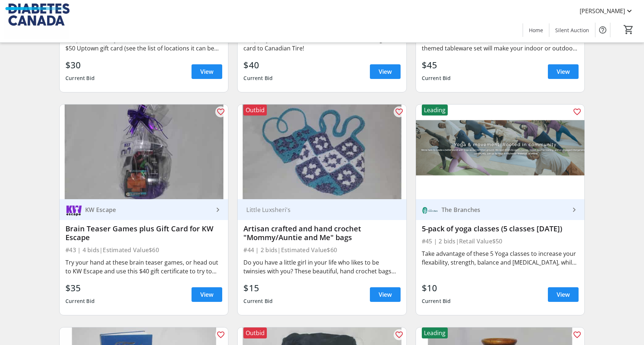  What do you see at coordinates (74, 210) in the screenshot?
I see `img: KW Escape` at bounding box center [74, 210].